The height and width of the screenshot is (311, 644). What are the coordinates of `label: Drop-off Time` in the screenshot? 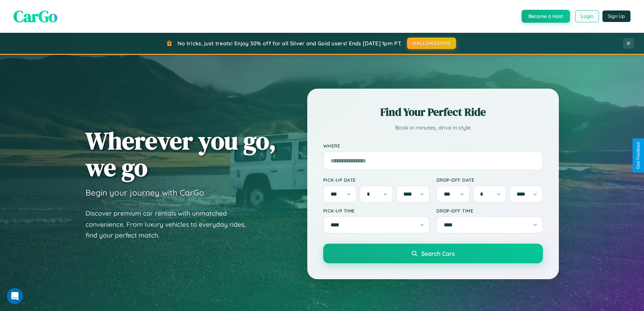 It's located at (489, 211).